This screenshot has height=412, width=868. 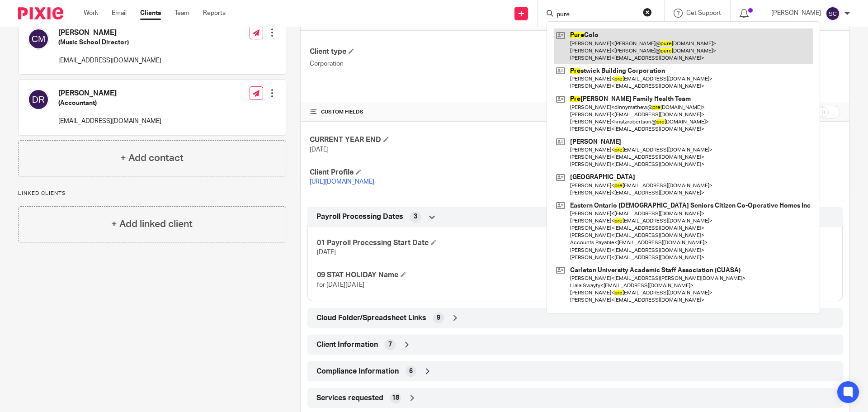 I want to click on h5: (Music School Director), so click(x=110, y=43).